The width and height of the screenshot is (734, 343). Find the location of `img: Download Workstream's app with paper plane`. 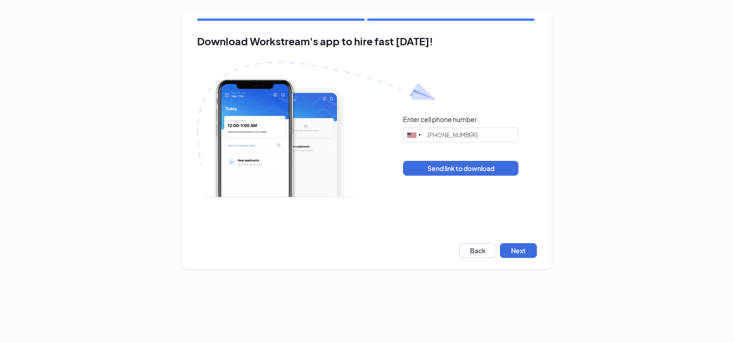

img: Download Workstream's app with paper plane is located at coordinates (317, 129).